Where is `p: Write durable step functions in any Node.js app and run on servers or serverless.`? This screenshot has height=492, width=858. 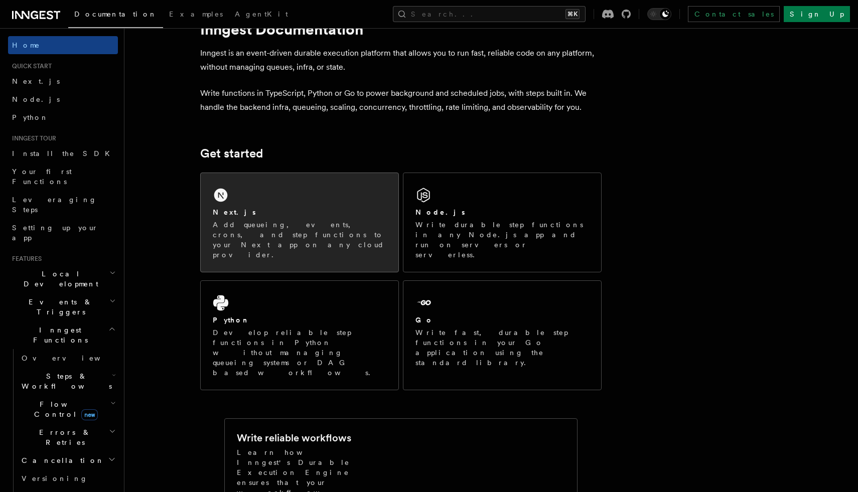
p: Write durable step functions in any Node.js app and run on servers or serverless. is located at coordinates (502, 240).